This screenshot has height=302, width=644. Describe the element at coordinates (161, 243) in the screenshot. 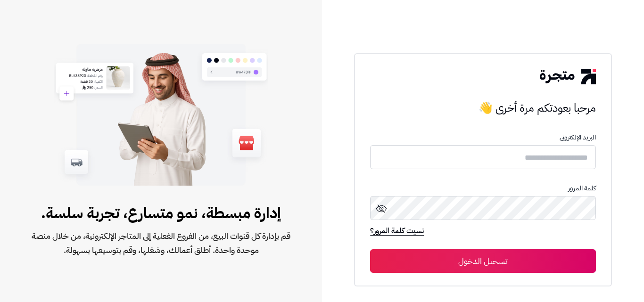

I see `span: قم بإدارة كل قنوات البيع، من الفروع الفعلية إلى المتاجر الإلكترونية، من خلال منصة موحدة واحدة. أط...` at that location.